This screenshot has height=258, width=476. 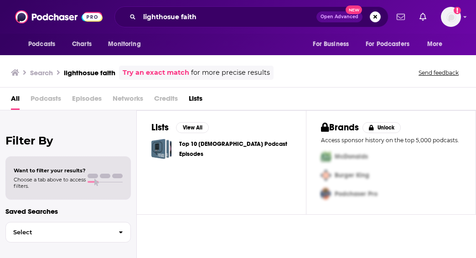 I want to click on h3: Search, so click(x=41, y=72).